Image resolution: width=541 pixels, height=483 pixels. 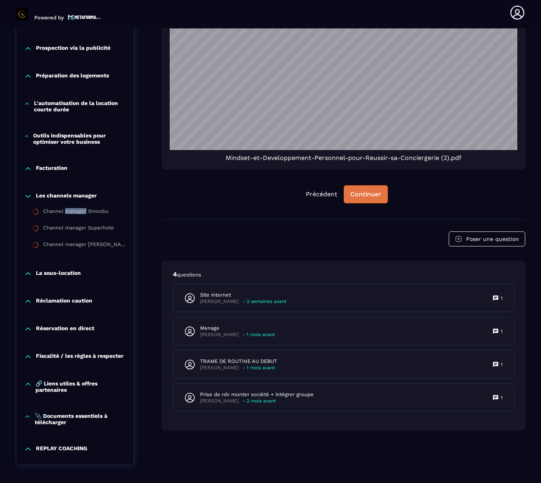 I want to click on div: Continuer, so click(x=366, y=194).